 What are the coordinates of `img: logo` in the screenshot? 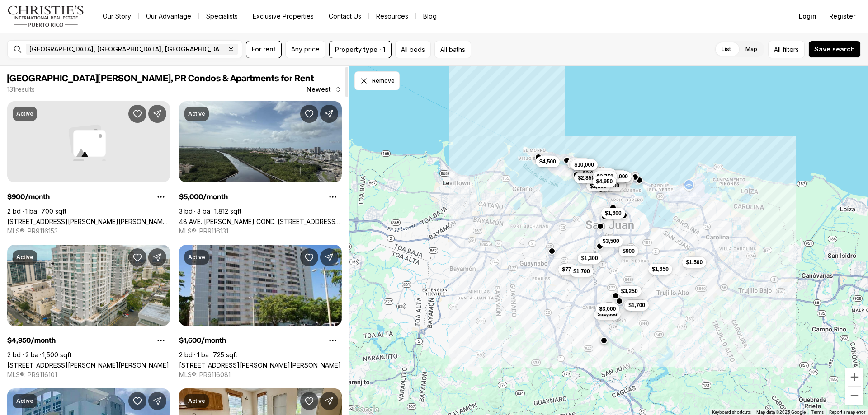 It's located at (46, 16).